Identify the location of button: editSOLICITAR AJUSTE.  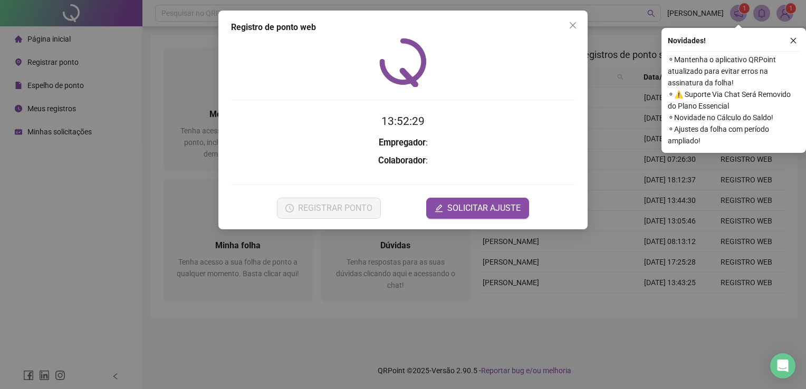
(477, 208).